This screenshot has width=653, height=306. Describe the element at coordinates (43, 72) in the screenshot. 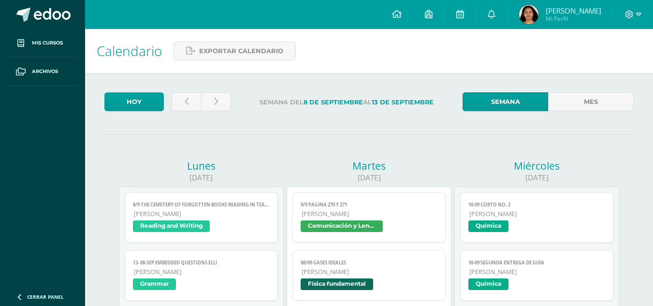

I see `a: Archivos` at that location.